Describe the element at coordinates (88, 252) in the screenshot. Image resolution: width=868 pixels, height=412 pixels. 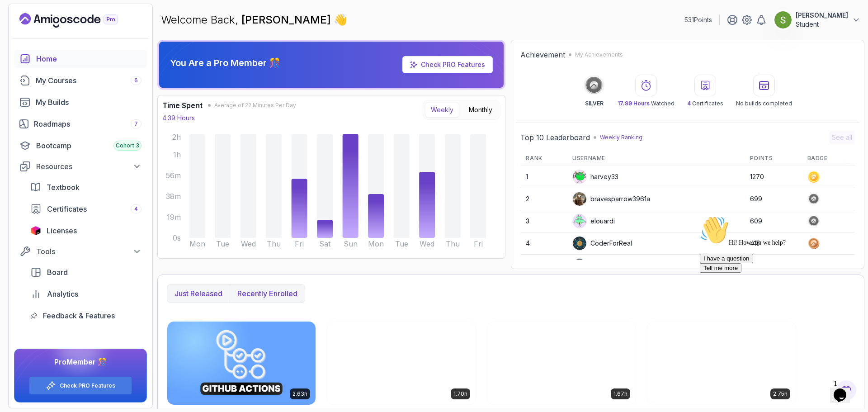
I see `div: Tools` at that location.